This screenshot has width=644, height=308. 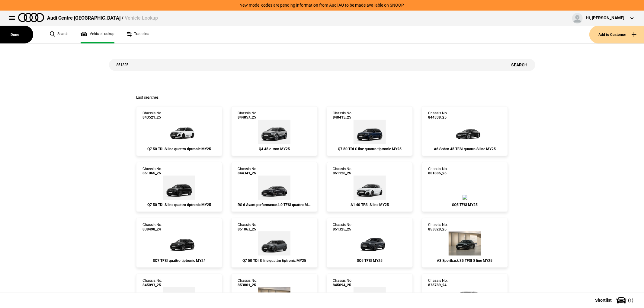 What do you see at coordinates (179, 261) in the screenshot?
I see `div: SQ7 TFSI quattro tiptronic MY24` at bounding box center [179, 261].